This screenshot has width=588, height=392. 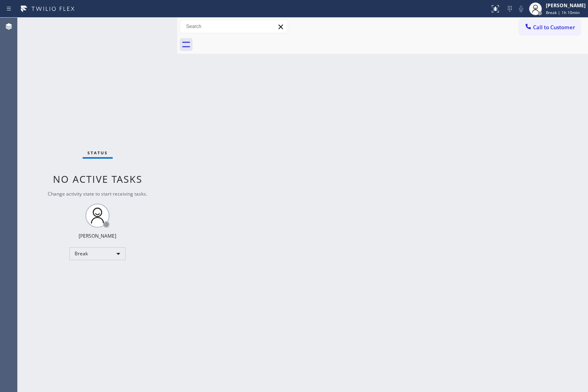 I want to click on button: Mute, so click(x=521, y=9).